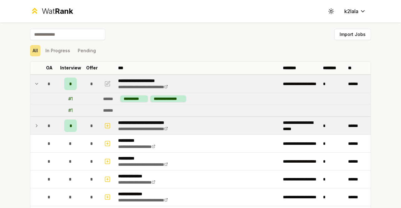 This screenshot has height=208, width=401. Describe the element at coordinates (87, 51) in the screenshot. I see `button: Pending` at that location.